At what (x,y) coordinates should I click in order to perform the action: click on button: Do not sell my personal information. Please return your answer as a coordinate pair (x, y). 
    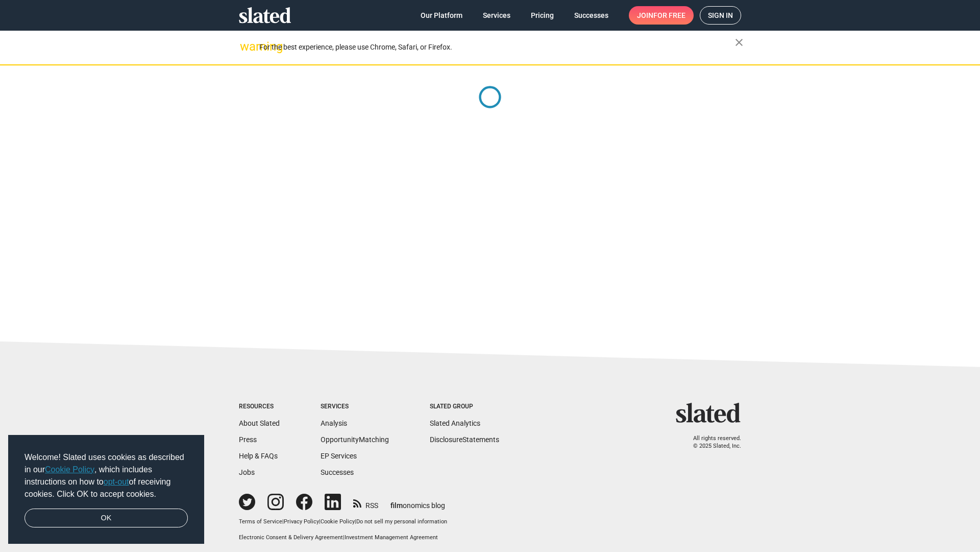
    Looking at the image, I should click on (402, 522).